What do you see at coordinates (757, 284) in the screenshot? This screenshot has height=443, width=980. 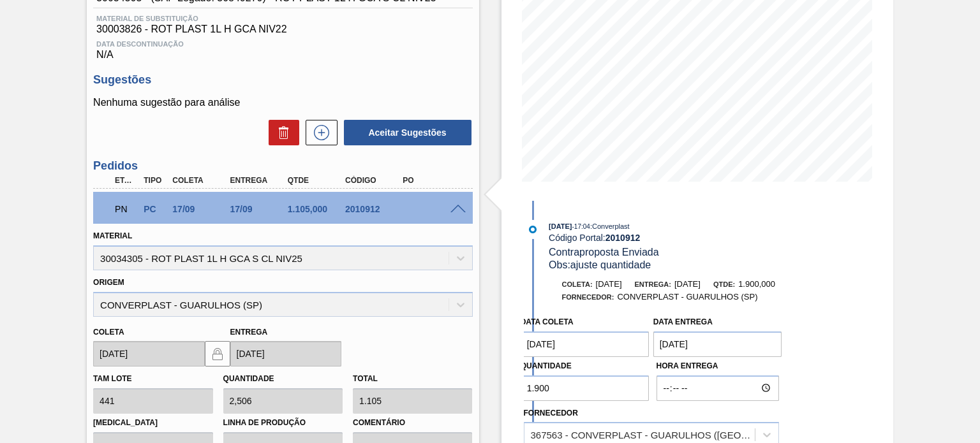 I see `span: 1.900,000` at bounding box center [757, 284].